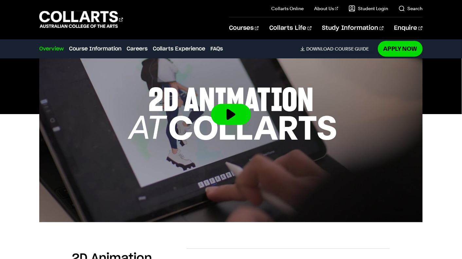  Describe the element at coordinates (353, 28) in the screenshot. I see `a: Study Information` at that location.